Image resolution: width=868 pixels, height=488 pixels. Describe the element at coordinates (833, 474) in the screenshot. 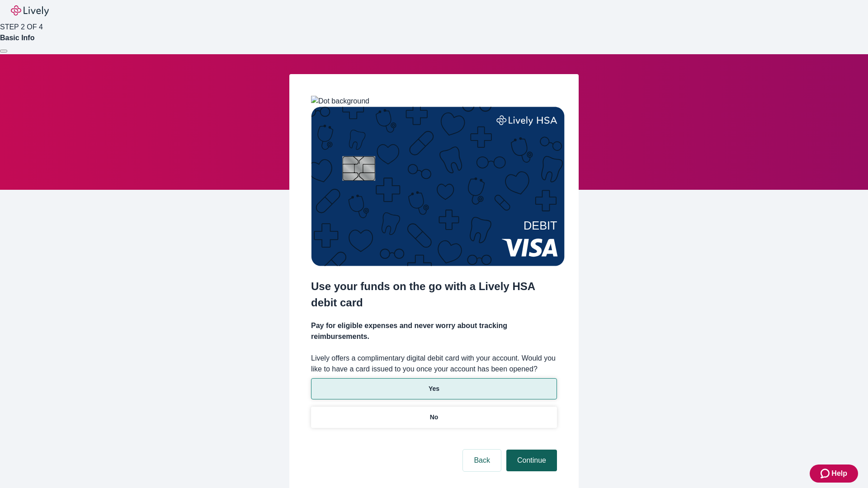

I see `button: Zendesk support iconHelp` at that location.